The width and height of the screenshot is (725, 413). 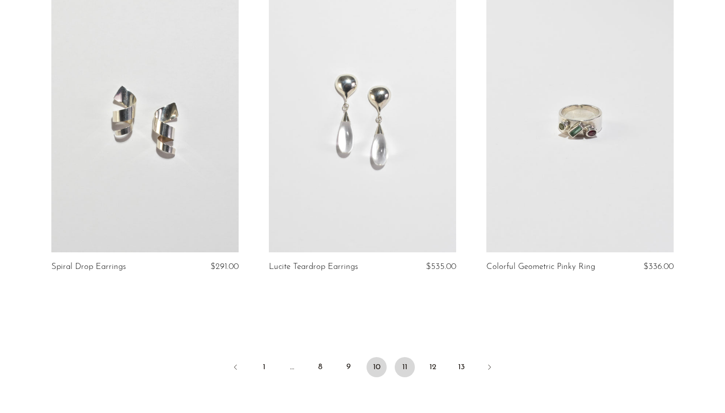 What do you see at coordinates (441, 266) in the screenshot?
I see `span: $535.00` at bounding box center [441, 266].